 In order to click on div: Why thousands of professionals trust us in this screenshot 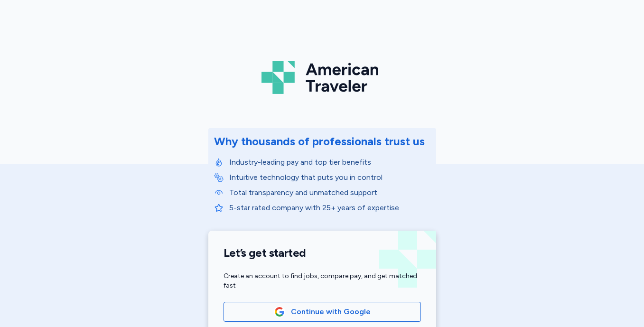, I will do `click(319, 141)`.